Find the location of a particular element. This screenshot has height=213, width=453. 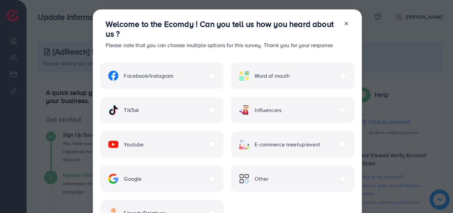

img: ic-tiktok.4b20a09a.svg is located at coordinates (113, 110).